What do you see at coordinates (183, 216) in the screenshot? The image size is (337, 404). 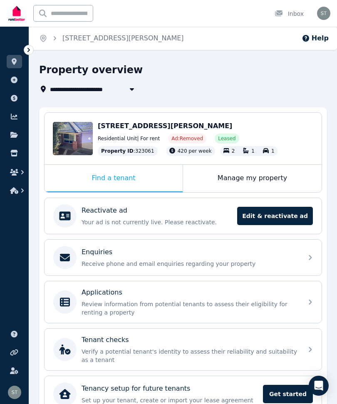 I see `a: Reactivate adYour ad is not currently live. Please reactivate.Edit & reactivate ad` at bounding box center [183, 216].